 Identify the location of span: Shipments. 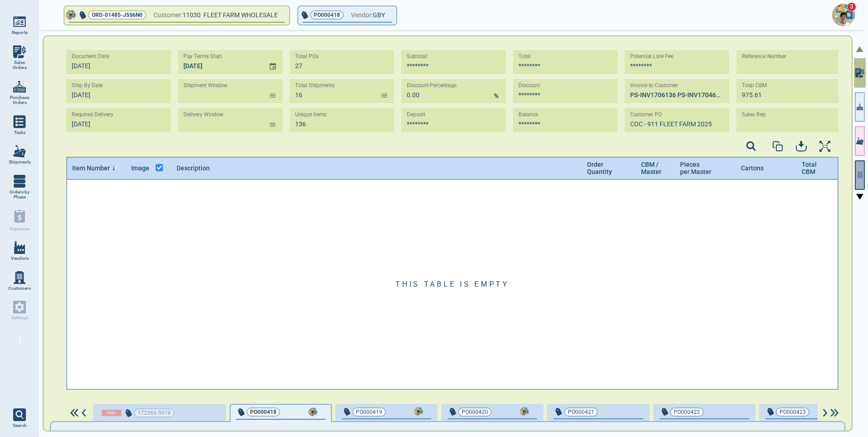
(19, 162).